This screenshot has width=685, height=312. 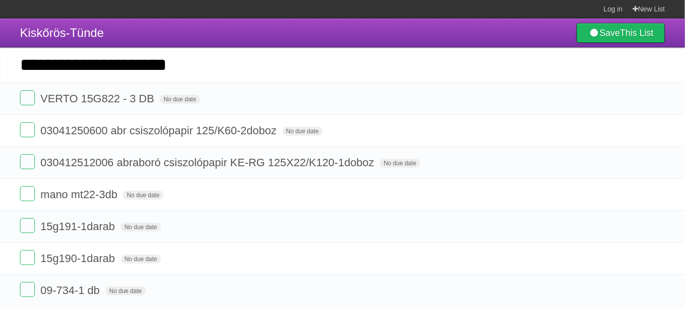 What do you see at coordinates (79, 258) in the screenshot?
I see `span: 15g190-1darab` at bounding box center [79, 258].